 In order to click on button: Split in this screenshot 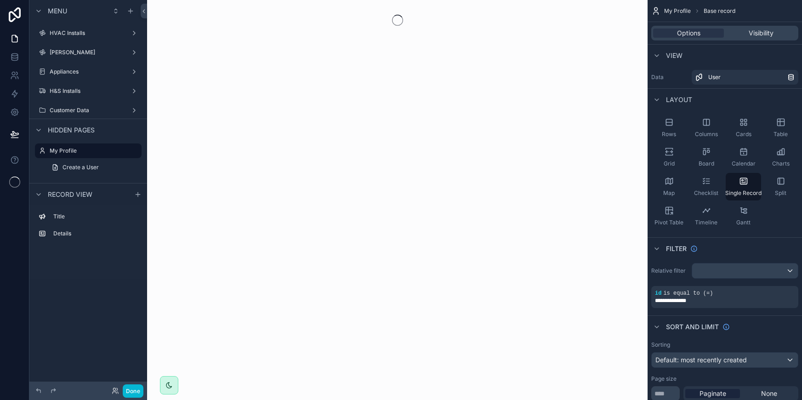, I will do `click(780, 187)`.